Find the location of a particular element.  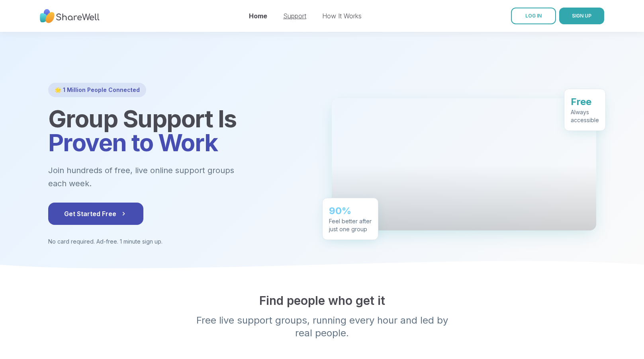

div: Always accessible is located at coordinates (585, 116).